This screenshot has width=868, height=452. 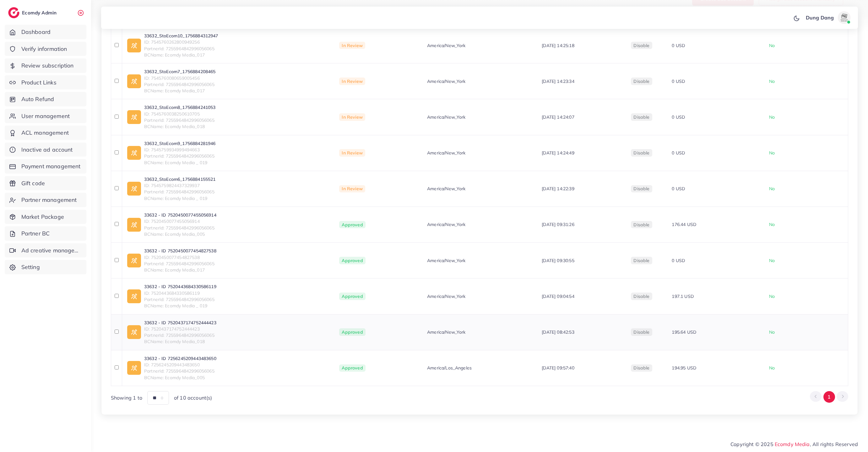 What do you see at coordinates (45, 250) in the screenshot?
I see `a: Ad creative management` at bounding box center [45, 250].